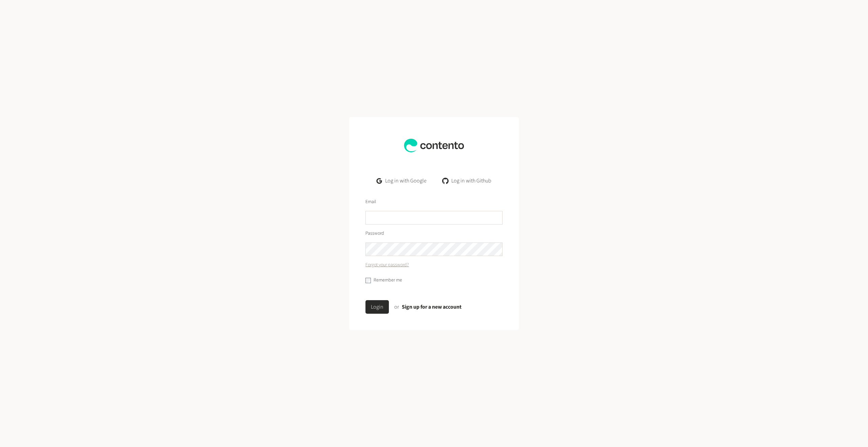 The width and height of the screenshot is (868, 447). What do you see at coordinates (374, 234) in the screenshot?
I see `label: Password` at bounding box center [374, 234].